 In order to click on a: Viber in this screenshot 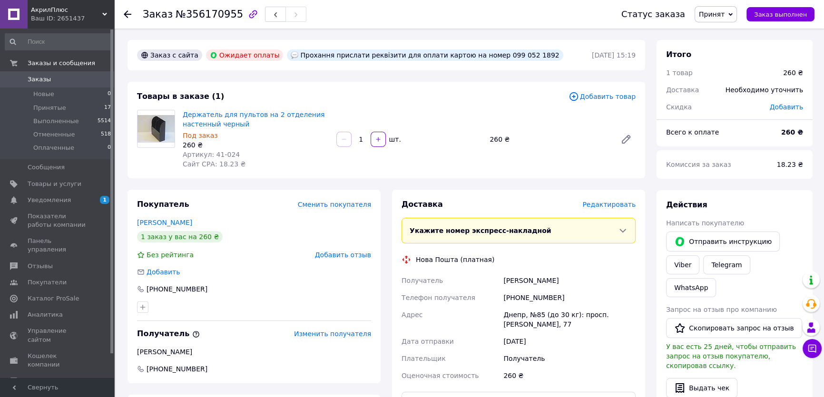, I will do `click(682, 265)`.